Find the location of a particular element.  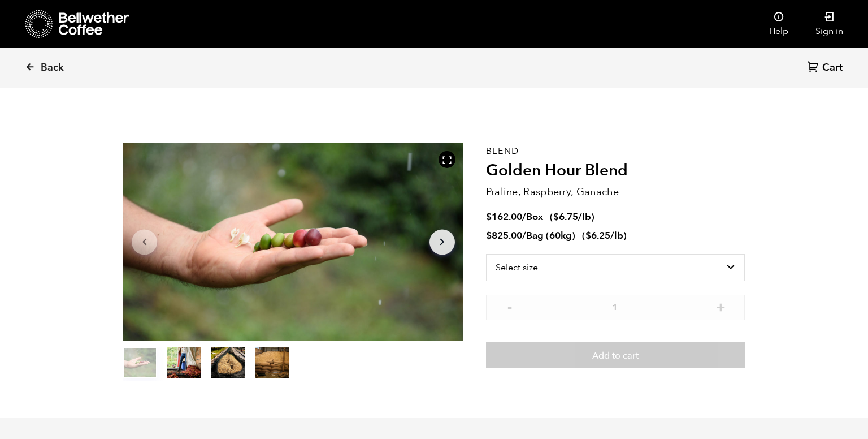

bdi: 162.00 is located at coordinates (504, 217).